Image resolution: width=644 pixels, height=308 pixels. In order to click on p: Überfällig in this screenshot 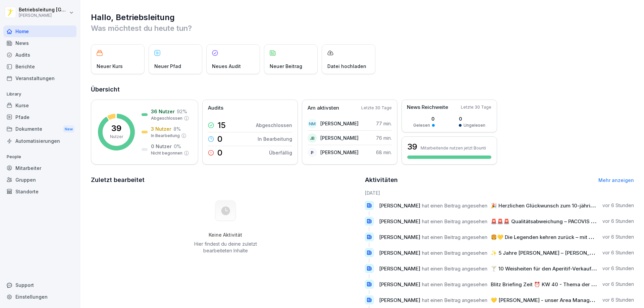, I will do `click(280, 153)`.